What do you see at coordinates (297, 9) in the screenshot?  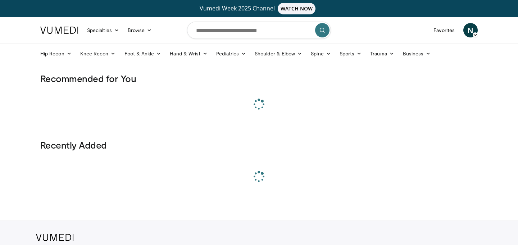 I see `span: WATCH NOW` at bounding box center [297, 9].